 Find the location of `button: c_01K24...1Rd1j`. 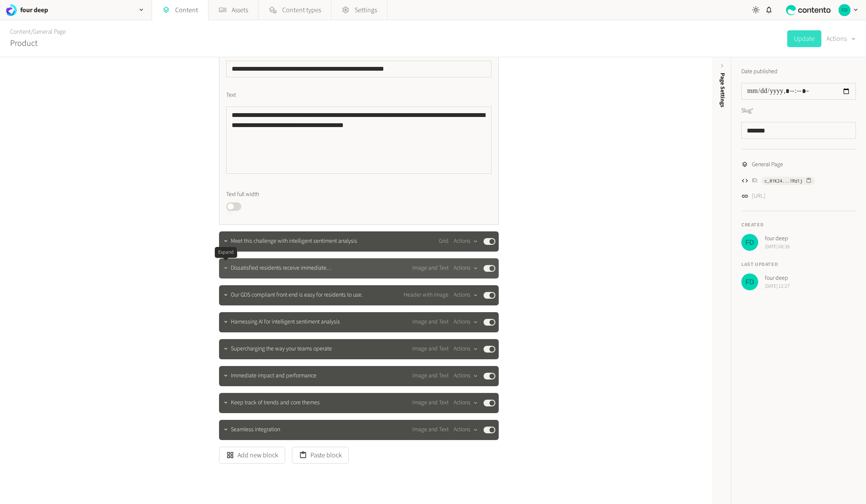

button: c_01K24...1Rd1j is located at coordinates (788, 181).